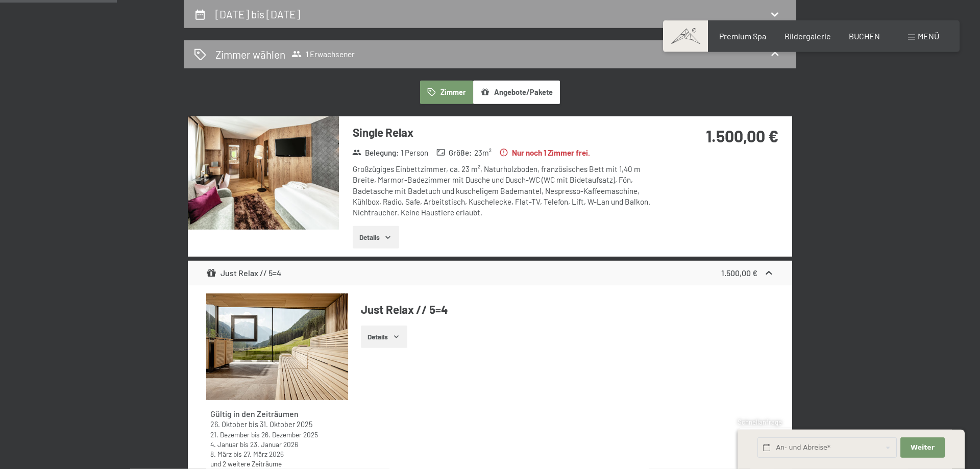 This screenshot has width=980, height=469. What do you see at coordinates (221, 453) in the screenshot?
I see `time: 08.03.2026` at bounding box center [221, 453].